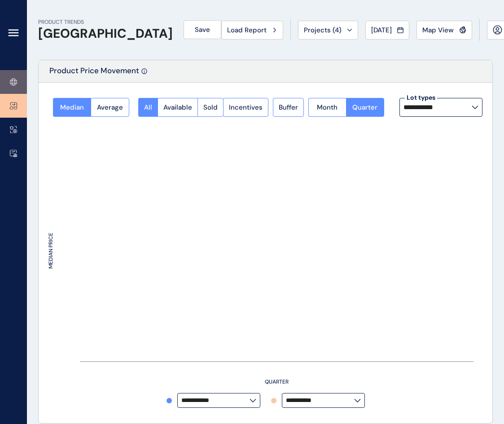 This screenshot has height=424, width=504. Describe the element at coordinates (438, 30) in the screenshot. I see `span: Map View` at that location.